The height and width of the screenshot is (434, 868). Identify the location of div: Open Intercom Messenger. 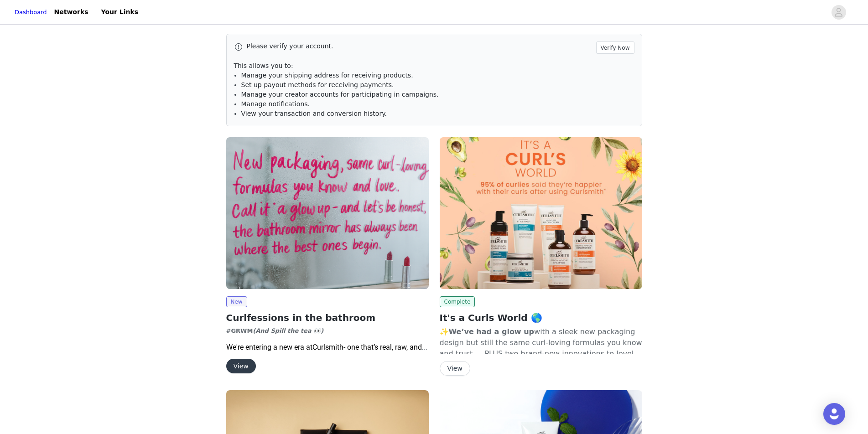
(834, 414).